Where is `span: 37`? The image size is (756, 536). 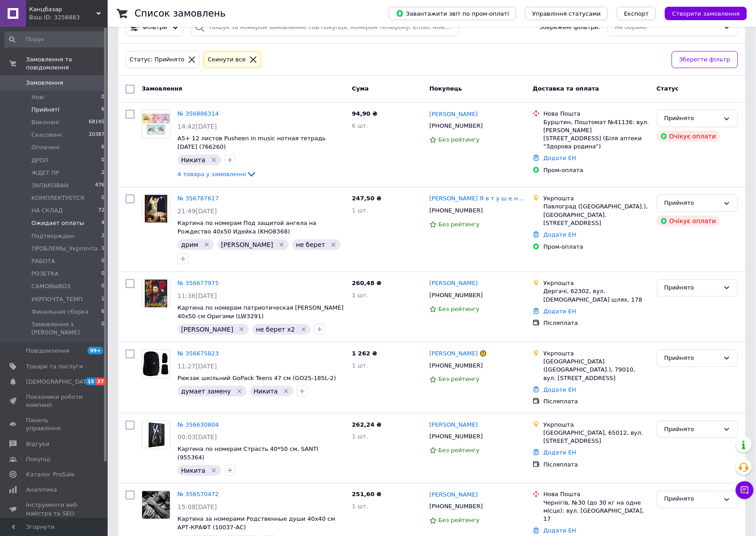 span: 37 is located at coordinates (100, 382).